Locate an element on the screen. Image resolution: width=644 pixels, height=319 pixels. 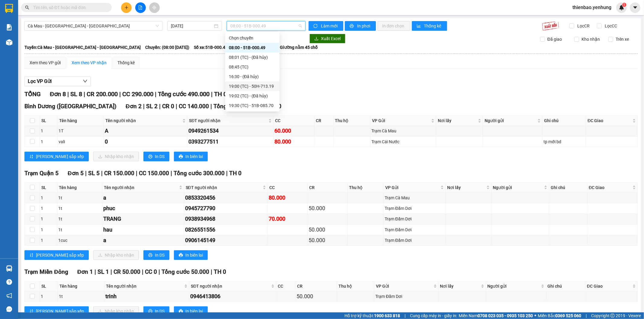
span: TH 0 is located at coordinates (220, 272).